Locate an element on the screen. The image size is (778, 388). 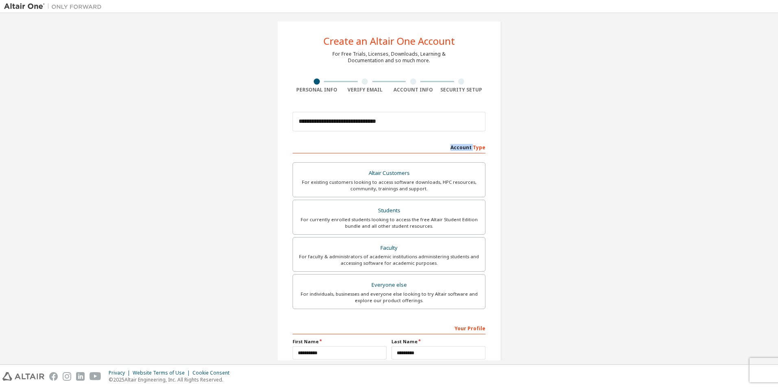
div: For Free Trials, Licenses, Downloads, Learning & Documentation and so much more. is located at coordinates (389, 57).